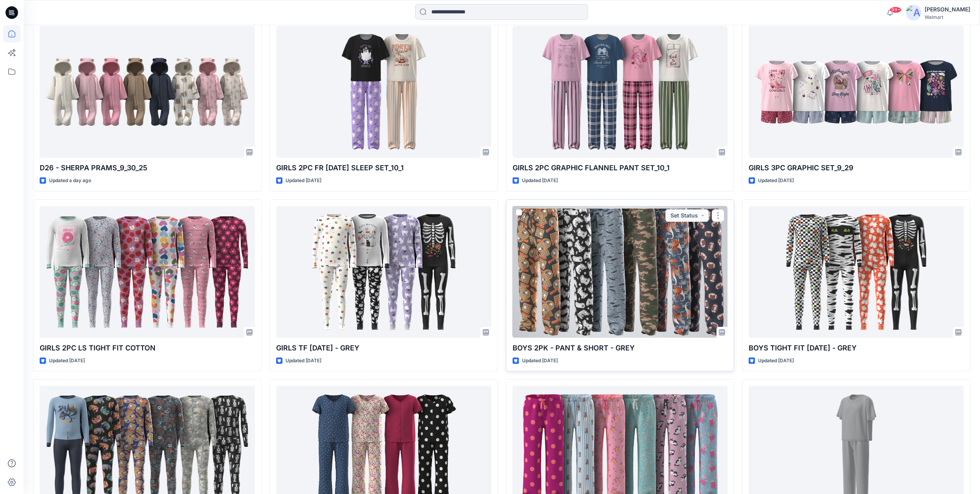 This screenshot has width=980, height=494. Describe the element at coordinates (147, 272) in the screenshot. I see `a: GIRLS 2PC LS TIGHT FIT COTTON` at that location.